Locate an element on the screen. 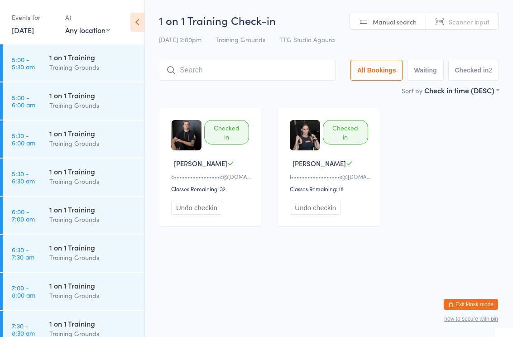 This screenshot has height=337, width=513. button: how to secure with pin is located at coordinates (471, 319).